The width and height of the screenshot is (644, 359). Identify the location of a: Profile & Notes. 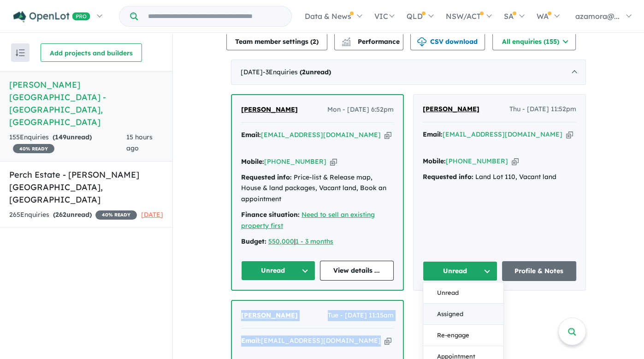
(539, 271).